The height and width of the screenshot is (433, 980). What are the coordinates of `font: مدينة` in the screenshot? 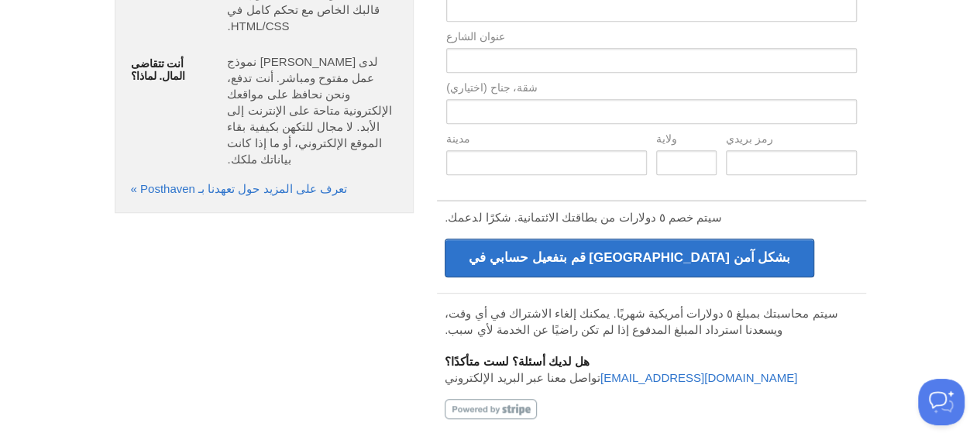 It's located at (458, 138).